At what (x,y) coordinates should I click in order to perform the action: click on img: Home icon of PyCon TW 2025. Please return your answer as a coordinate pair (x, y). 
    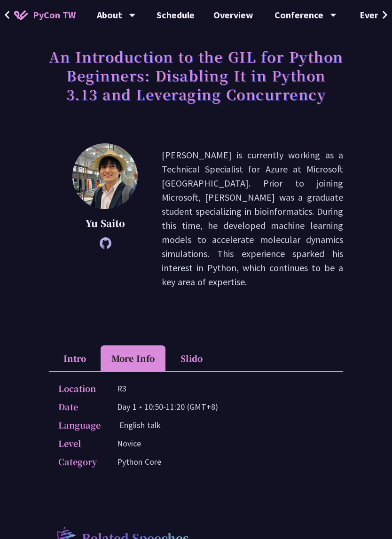
    Looking at the image, I should click on (21, 15).